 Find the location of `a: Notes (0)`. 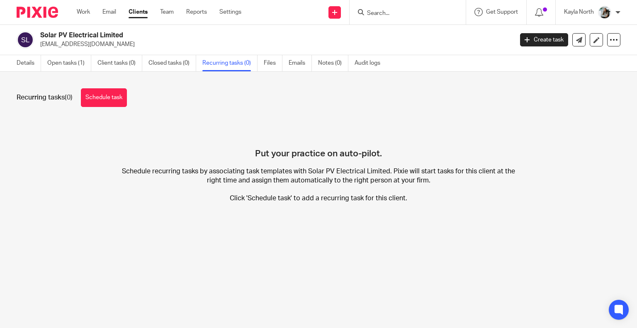

a: Notes (0) is located at coordinates (333, 63).